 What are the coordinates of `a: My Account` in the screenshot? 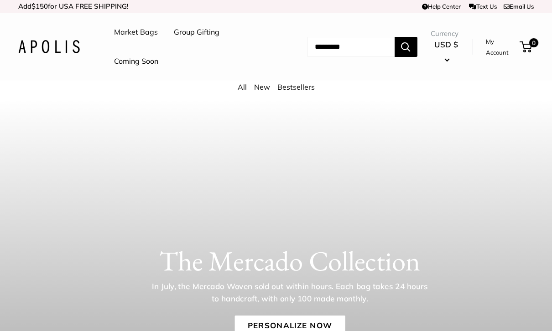 It's located at (501, 47).